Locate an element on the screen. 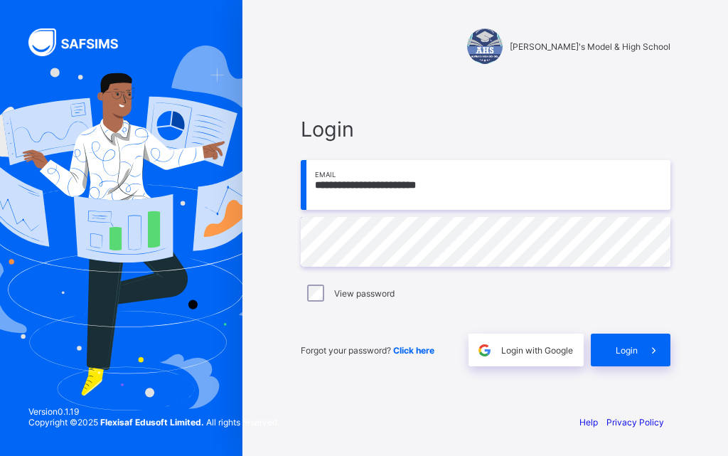 The width and height of the screenshot is (728, 456). span: Forgot your password? is located at coordinates (368, 350).